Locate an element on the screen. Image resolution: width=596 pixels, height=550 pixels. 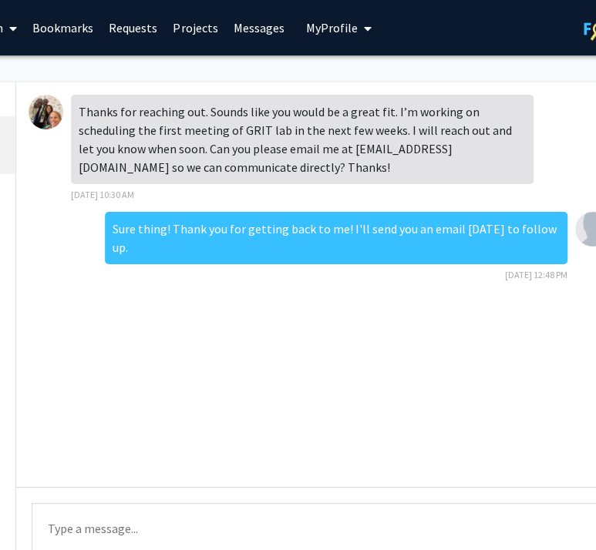
a: Requests is located at coordinates (133, 28).